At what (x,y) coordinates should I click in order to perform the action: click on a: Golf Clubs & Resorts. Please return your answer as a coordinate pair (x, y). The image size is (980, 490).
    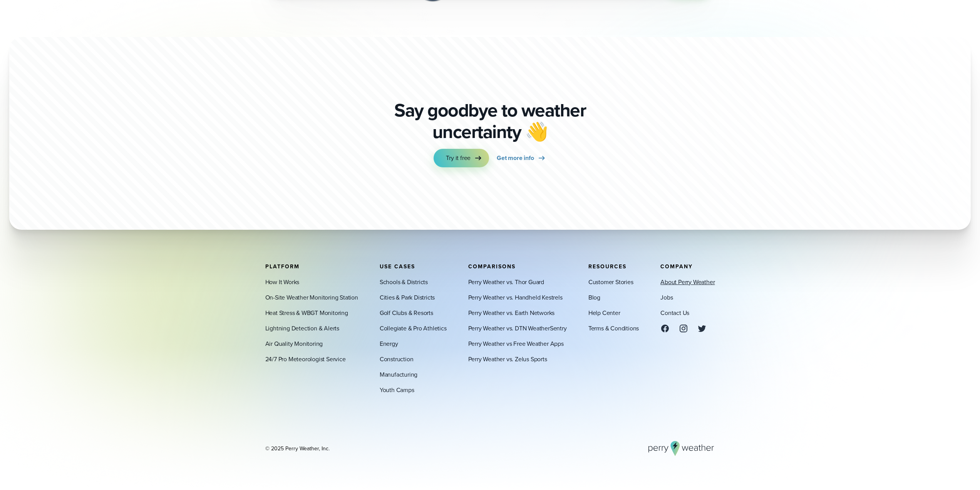
    Looking at the image, I should click on (407, 312).